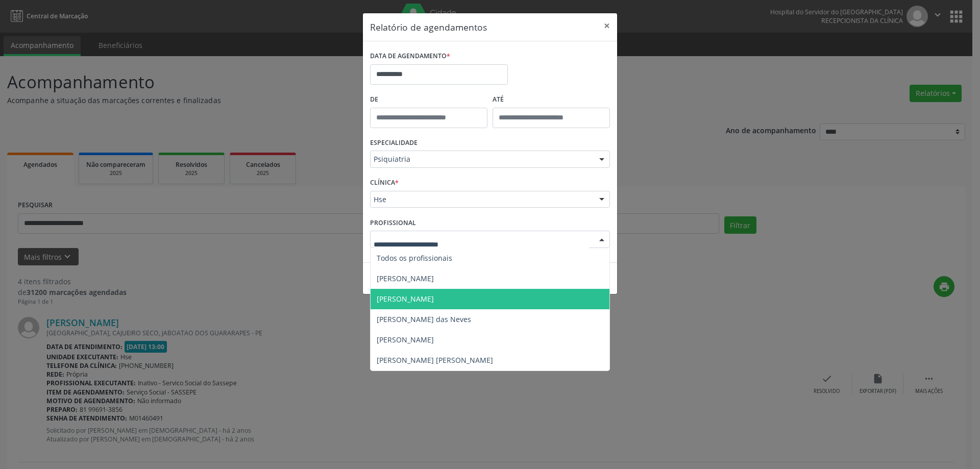  Describe the element at coordinates (409, 56) in the screenshot. I see `label: DATA DE AGENDAMENTO` at that location.